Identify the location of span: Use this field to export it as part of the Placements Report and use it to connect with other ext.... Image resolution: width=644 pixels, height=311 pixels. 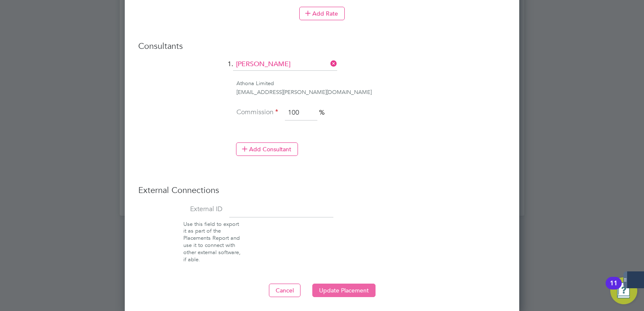
(212, 242).